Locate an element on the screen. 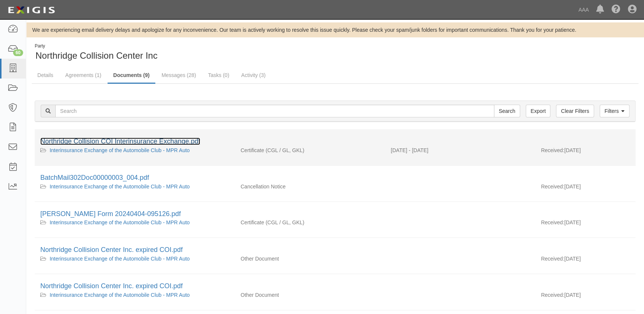 The width and height of the screenshot is (644, 314). div: Party is located at coordinates (96, 46).